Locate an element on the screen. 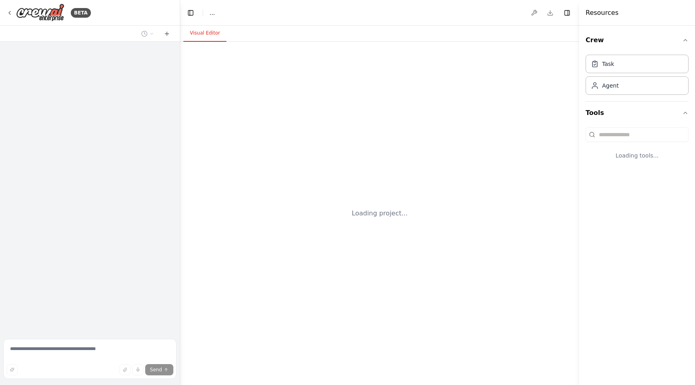  button: Tools is located at coordinates (637, 113).